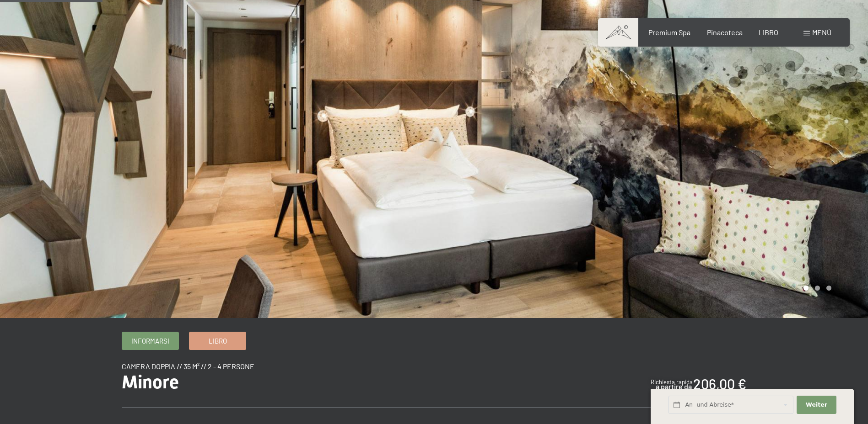  What do you see at coordinates (218, 341) in the screenshot?
I see `span: Libro` at bounding box center [218, 341].